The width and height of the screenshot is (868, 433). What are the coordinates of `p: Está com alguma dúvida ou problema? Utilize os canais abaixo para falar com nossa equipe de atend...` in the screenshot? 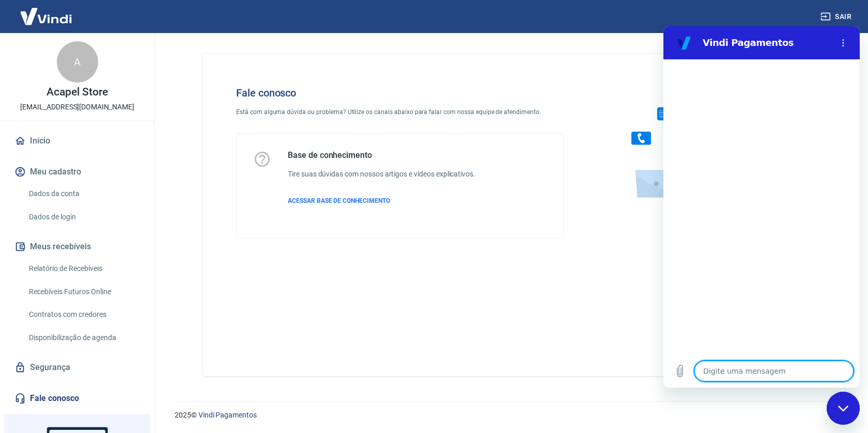 It's located at (399, 112).